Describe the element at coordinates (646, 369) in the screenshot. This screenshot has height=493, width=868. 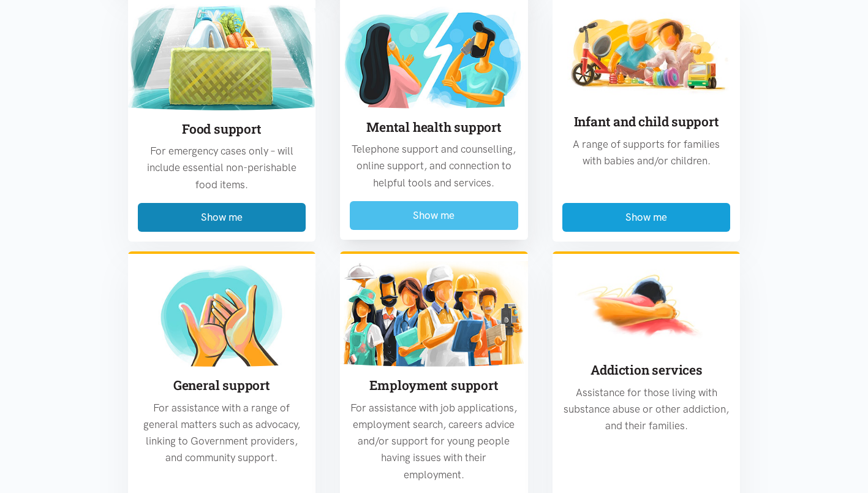
I see `h3: Addiction services` at that location.